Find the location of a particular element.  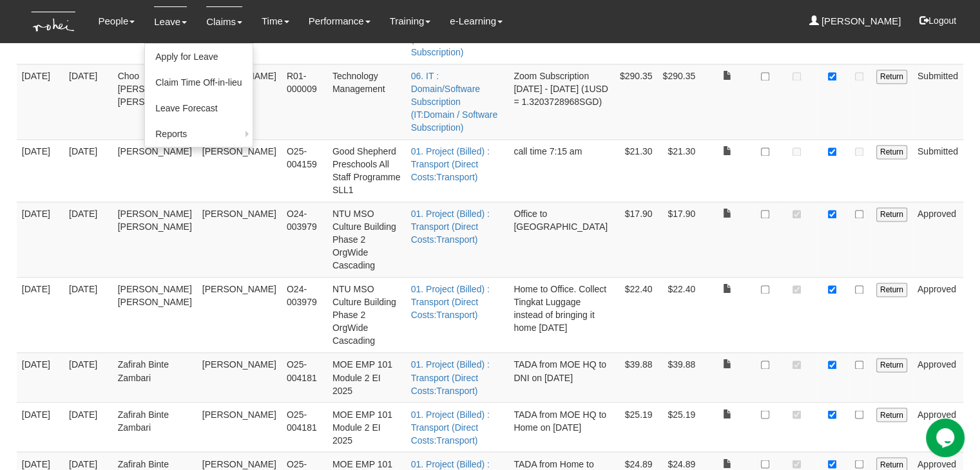

td: R01-000009 is located at coordinates (304, 101).